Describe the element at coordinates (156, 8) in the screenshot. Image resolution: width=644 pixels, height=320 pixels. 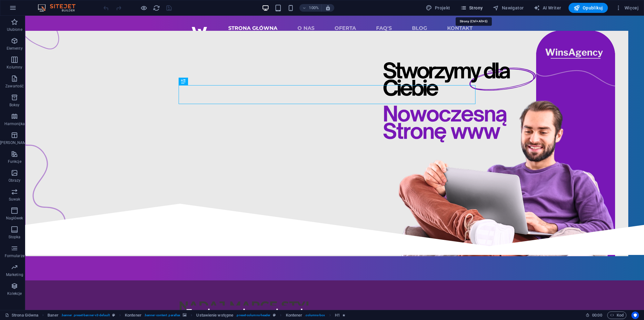
I see `i: Przeładuj stronę` at that location.